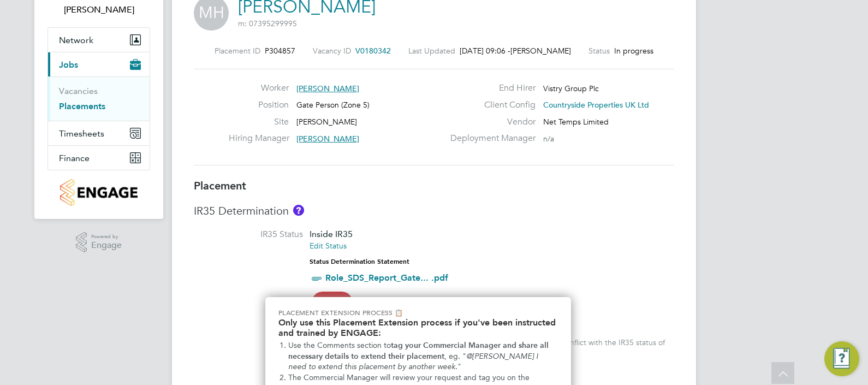 This screenshot has height=385, width=868. What do you see at coordinates (634, 51) in the screenshot?
I see `span: In progress` at bounding box center [634, 51].